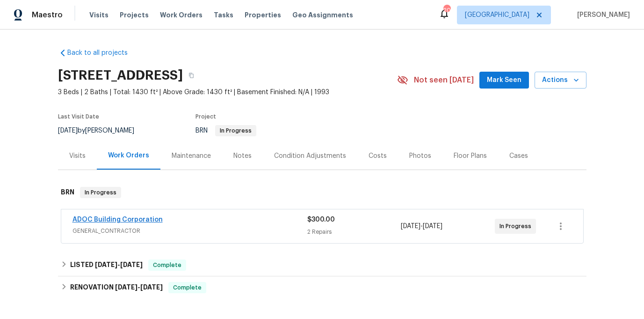 The width and height of the screenshot is (644, 319). I want to click on h6: LISTED, so click(107, 265).